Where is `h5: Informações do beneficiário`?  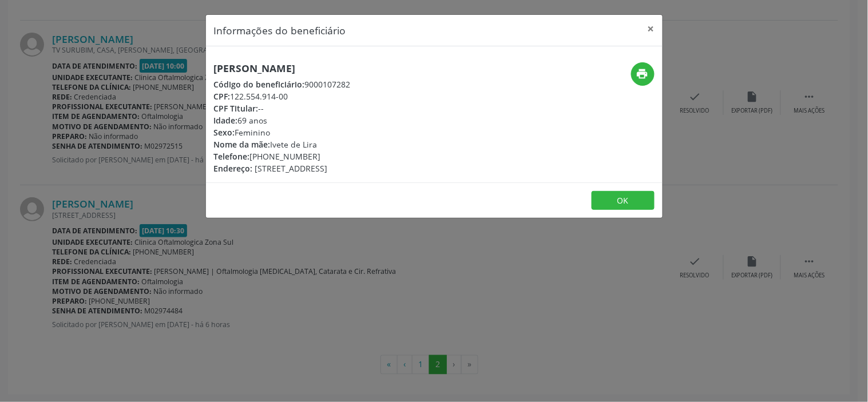 h5: Informações do beneficiário is located at coordinates (280, 31).